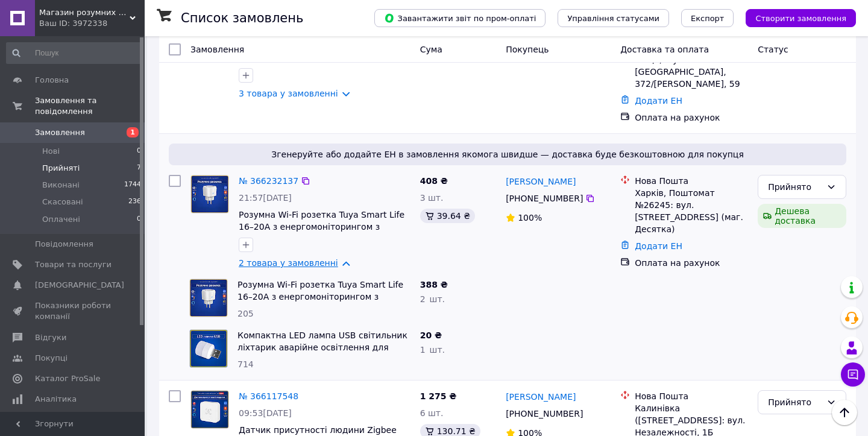 Image resolution: width=868 pixels, height=436 pixels. What do you see at coordinates (844, 412) in the screenshot?
I see `button: Наверх` at bounding box center [844, 412].